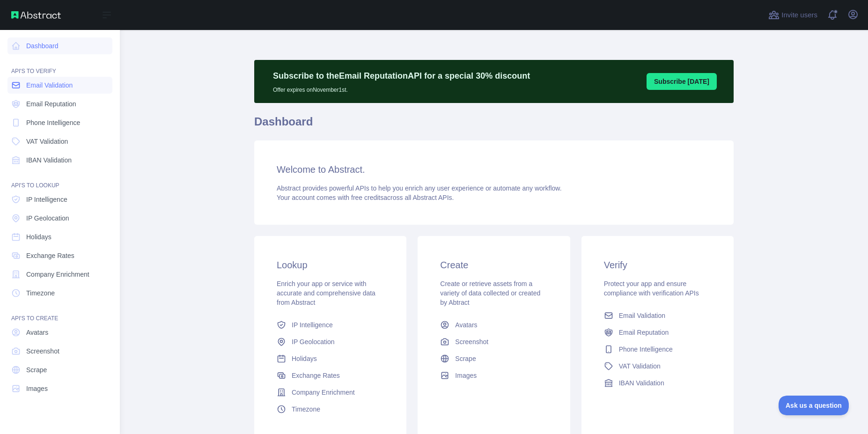 This screenshot has width=868, height=434. I want to click on span: free credits, so click(367, 197).